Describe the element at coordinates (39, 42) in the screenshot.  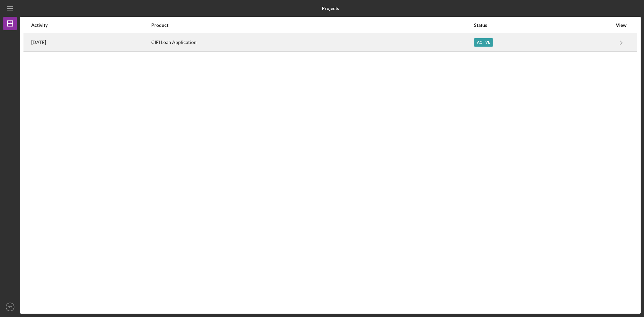
I see `time: 2025-10-10 17:05` at that location.